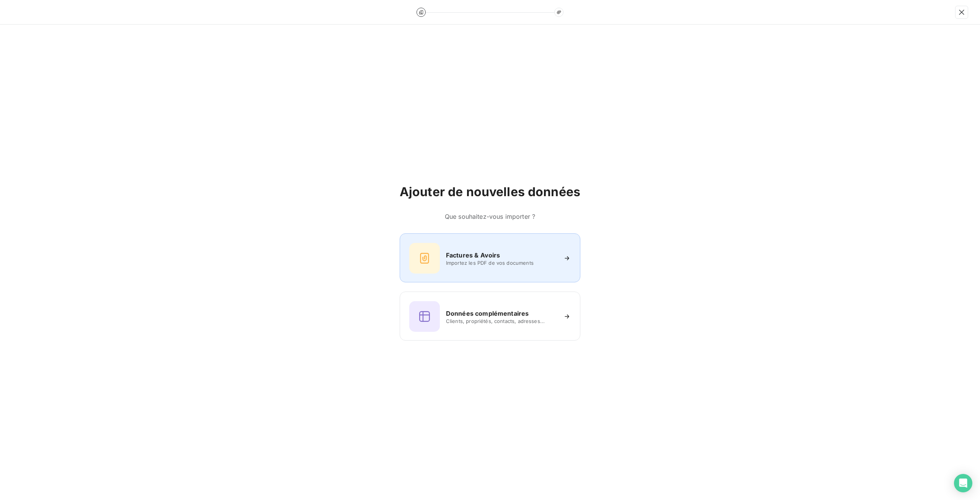 The width and height of the screenshot is (980, 500). I want to click on div: Open Intercom Messenger, so click(963, 483).